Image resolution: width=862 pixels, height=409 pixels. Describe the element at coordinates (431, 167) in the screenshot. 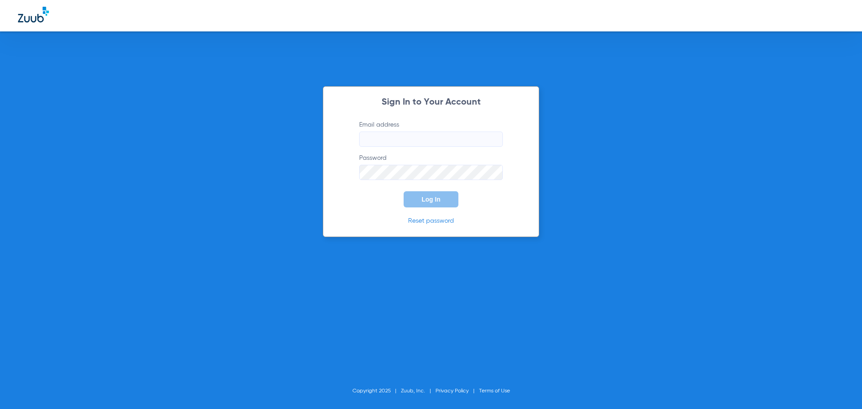

I see `label: Password` at that location.